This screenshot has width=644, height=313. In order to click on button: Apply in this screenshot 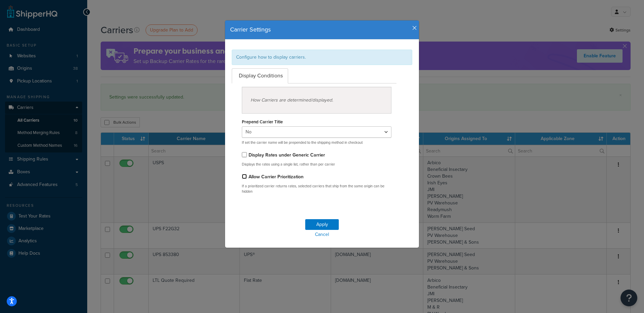, I will do `click(322, 224)`.